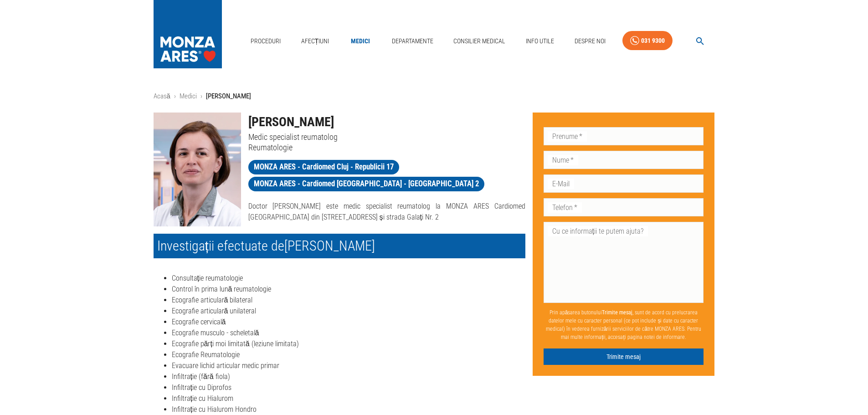 This screenshot has width=868, height=415. I want to click on li: Infiltrație cu Hialurom Hondro, so click(349, 410).